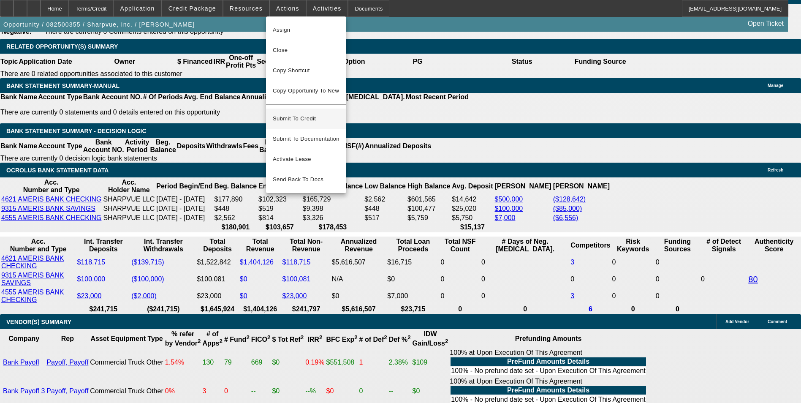 Image resolution: width=801 pixels, height=403 pixels. Describe the element at coordinates (306, 180) in the screenshot. I see `span: Send Back To Docs` at that location.